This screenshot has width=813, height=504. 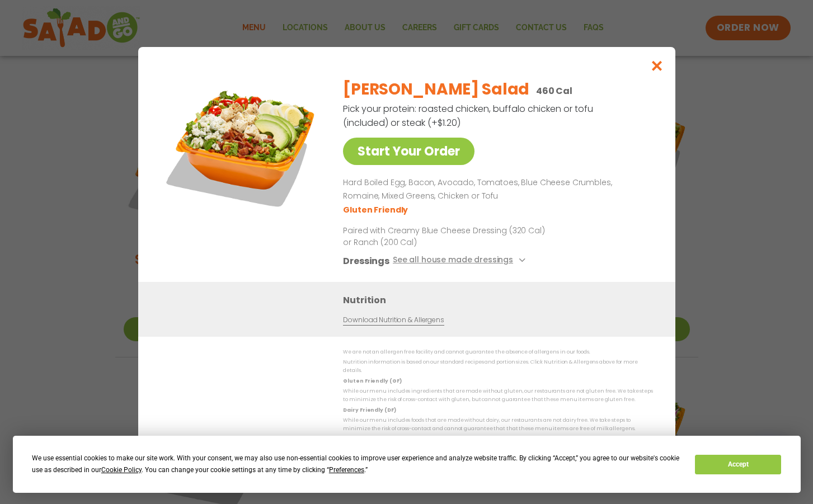 I want to click on p: 460 Cal, so click(x=554, y=90).